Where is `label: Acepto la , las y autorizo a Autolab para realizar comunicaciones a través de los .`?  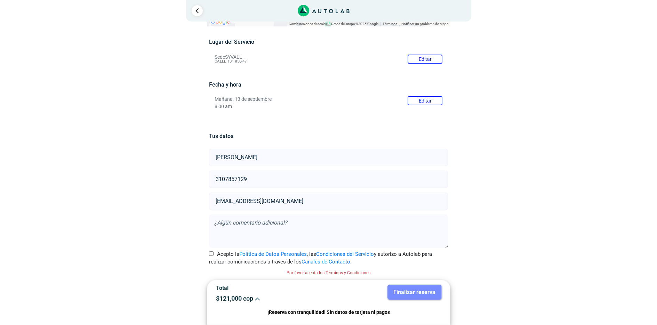 label: Acepto la , las y autorizo a Autolab para realizar comunicaciones a través de los . is located at coordinates (328, 258).